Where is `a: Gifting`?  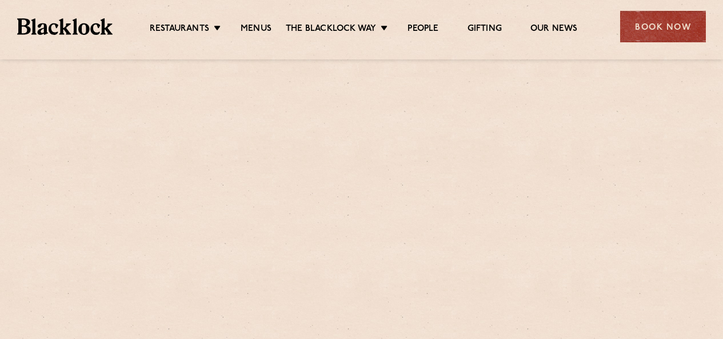 a: Gifting is located at coordinates (485, 30).